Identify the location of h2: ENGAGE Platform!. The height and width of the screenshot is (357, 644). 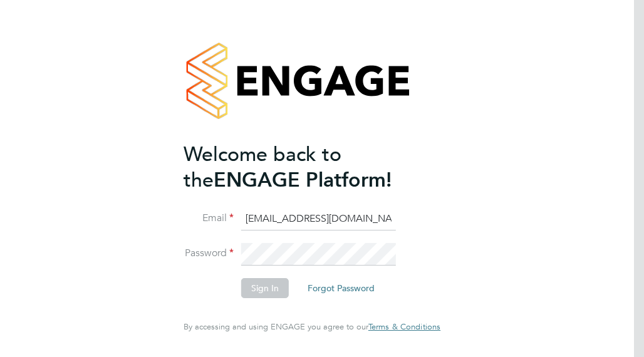
(306, 167).